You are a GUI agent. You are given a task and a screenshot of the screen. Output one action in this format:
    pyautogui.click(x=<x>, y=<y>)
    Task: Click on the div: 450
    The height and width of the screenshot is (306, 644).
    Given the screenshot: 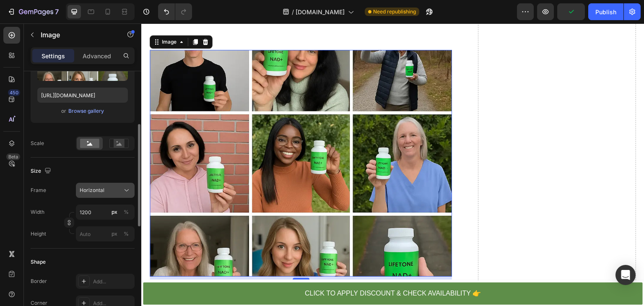 What is the action you would take?
    pyautogui.click(x=14, y=93)
    